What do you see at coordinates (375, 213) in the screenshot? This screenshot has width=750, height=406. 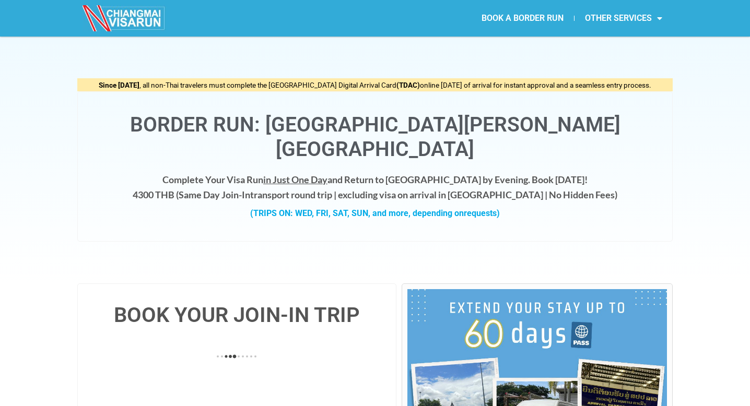 I see `strong: (TRIPS ON: WED, FRI, SAT, SUN, and more, depending on` at bounding box center [375, 213].